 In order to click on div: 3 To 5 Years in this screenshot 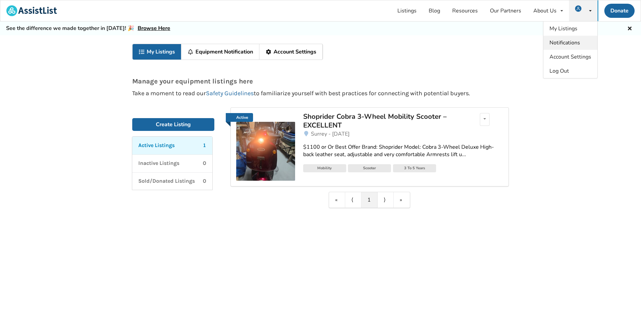, I will do `click(415, 168)`.